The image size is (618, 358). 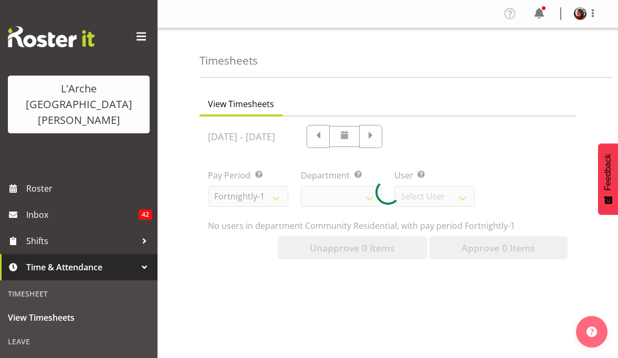 What do you see at coordinates (608, 172) in the screenshot?
I see `span: Feedback` at bounding box center [608, 172].